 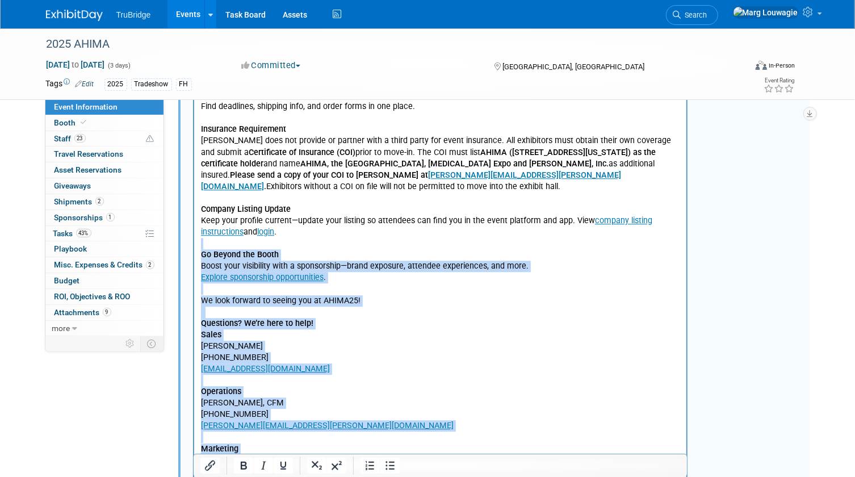 I want to click on span: Potential Scheduling Conflict -- at least one attendee is tagged in another overlapping event., so click(x=150, y=139).